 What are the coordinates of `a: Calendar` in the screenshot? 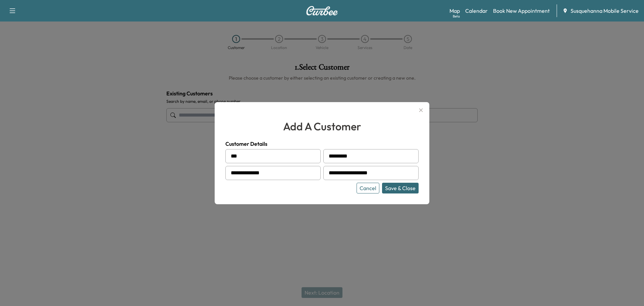 It's located at (477, 10).